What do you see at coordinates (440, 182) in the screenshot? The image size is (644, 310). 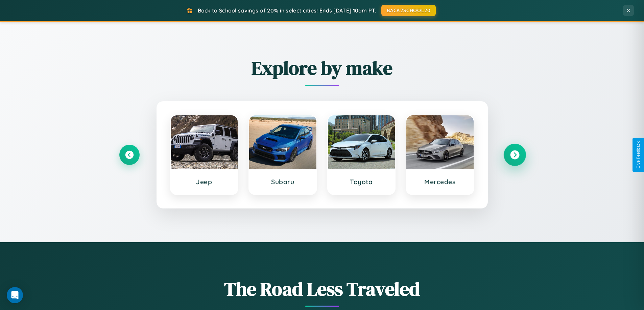 I see `h3: Mercedes` at bounding box center [440, 182].